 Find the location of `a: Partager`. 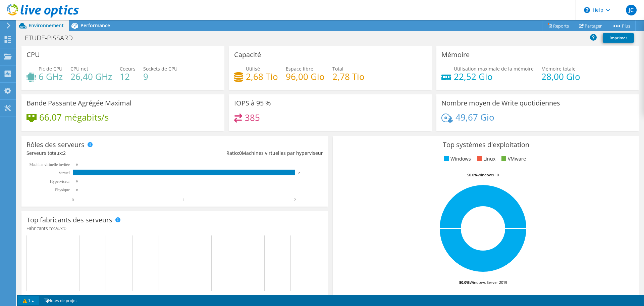

a: Partager is located at coordinates (591, 26).